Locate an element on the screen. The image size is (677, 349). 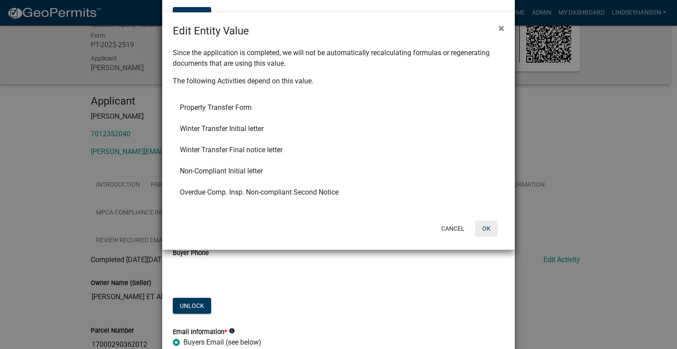
li: Non-Compliant Initial letter is located at coordinates (338, 171).